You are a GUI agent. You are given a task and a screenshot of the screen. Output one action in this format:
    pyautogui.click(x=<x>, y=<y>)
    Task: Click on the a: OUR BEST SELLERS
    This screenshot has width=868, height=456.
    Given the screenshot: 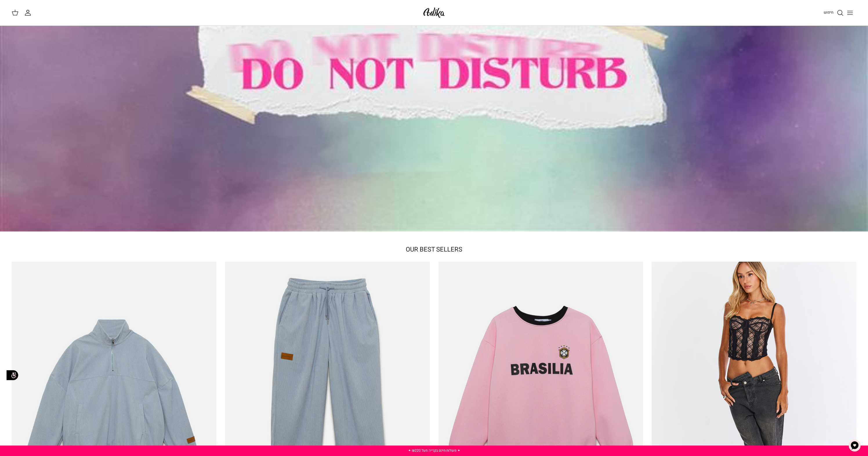 What is the action you would take?
    pyautogui.click(x=434, y=250)
    